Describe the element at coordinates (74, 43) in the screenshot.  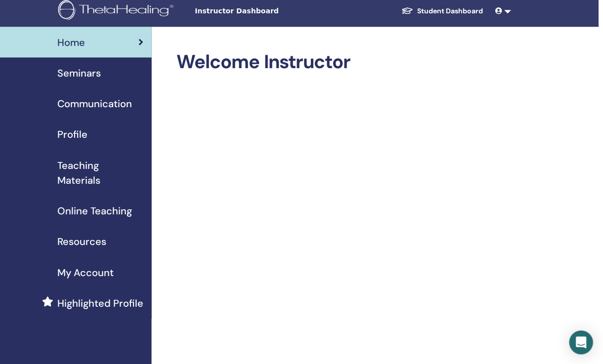
I see `span: Home` at that location.